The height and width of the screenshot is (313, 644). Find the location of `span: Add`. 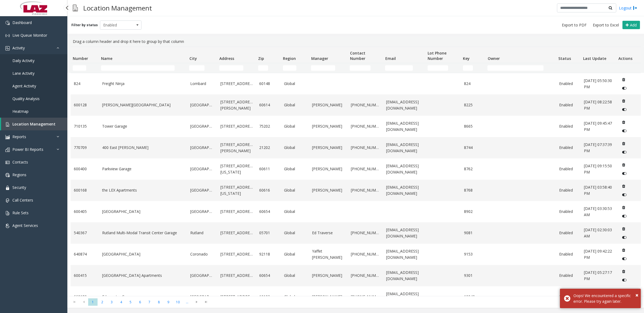

span: Add is located at coordinates (633, 25).